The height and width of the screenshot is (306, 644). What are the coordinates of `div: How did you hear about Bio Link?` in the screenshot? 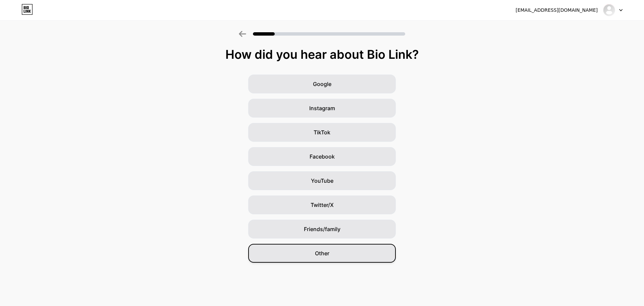 It's located at (322, 55).